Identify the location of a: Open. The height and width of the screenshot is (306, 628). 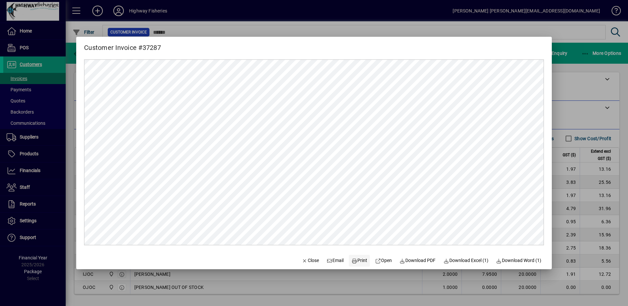
(383, 261).